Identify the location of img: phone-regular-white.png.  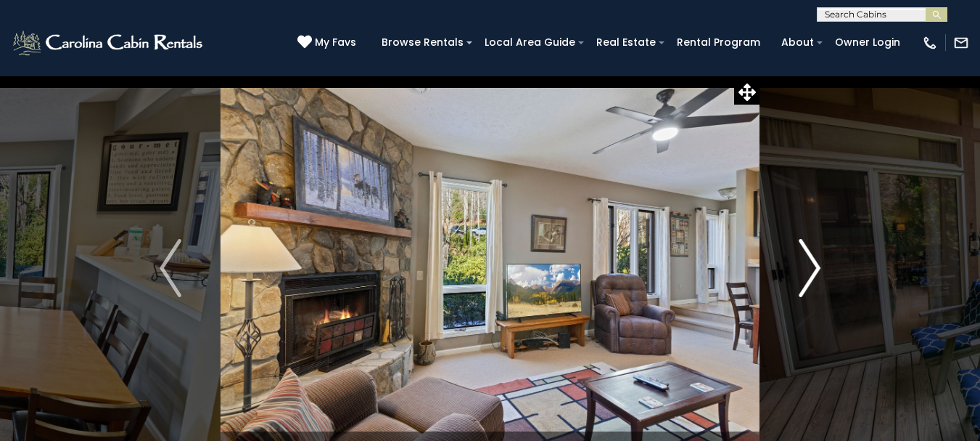
(930, 43).